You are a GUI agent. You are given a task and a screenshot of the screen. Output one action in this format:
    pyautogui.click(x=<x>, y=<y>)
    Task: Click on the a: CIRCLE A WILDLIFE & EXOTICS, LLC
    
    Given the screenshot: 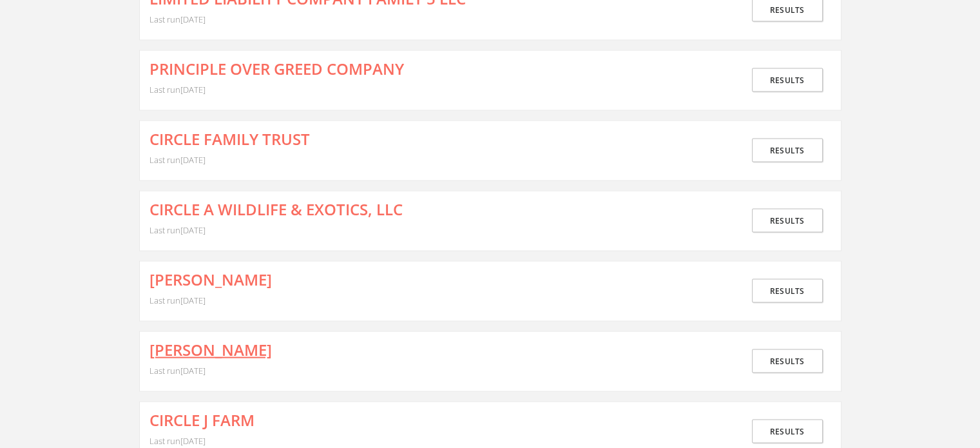 What is the action you would take?
    pyautogui.click(x=276, y=209)
    